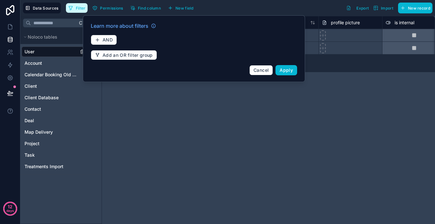  What do you see at coordinates (108, 40) in the screenshot?
I see `span: AND` at bounding box center [108, 40].